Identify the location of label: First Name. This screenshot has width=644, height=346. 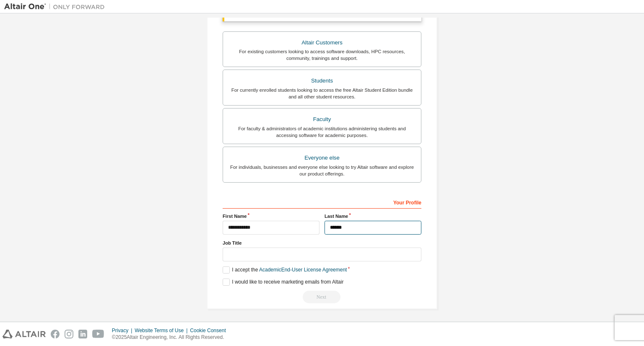
(271, 216).